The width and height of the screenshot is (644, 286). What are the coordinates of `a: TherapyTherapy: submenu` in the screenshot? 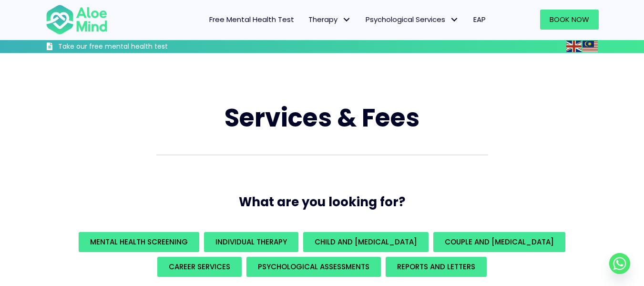 It's located at (330, 20).